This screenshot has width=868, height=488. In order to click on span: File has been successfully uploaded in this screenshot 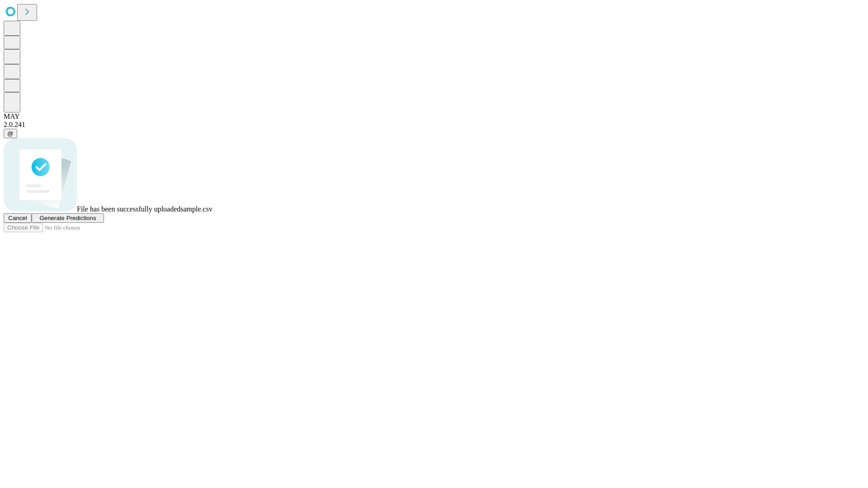, I will do `click(128, 209)`.